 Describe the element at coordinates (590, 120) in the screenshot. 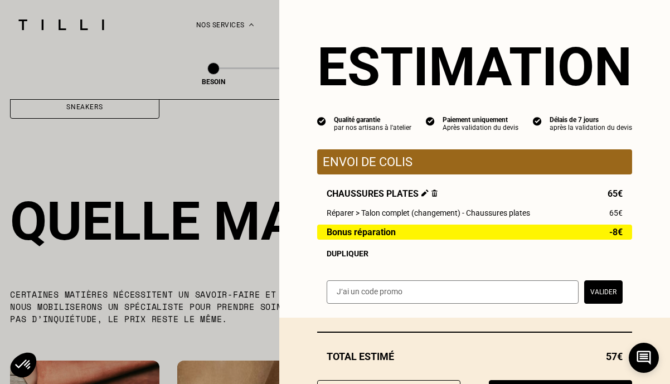

I see `div: Délais de 7 jours` at that location.